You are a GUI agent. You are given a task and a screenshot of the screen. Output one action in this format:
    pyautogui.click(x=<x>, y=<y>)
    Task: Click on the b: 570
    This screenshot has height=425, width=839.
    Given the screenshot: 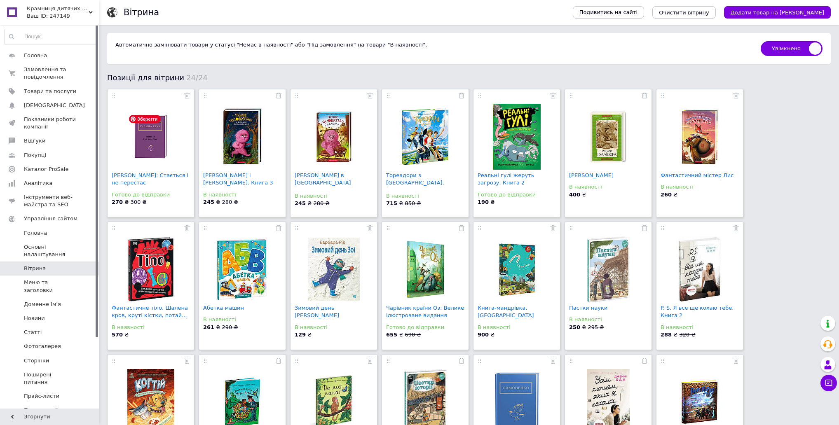 What is the action you would take?
    pyautogui.click(x=117, y=335)
    